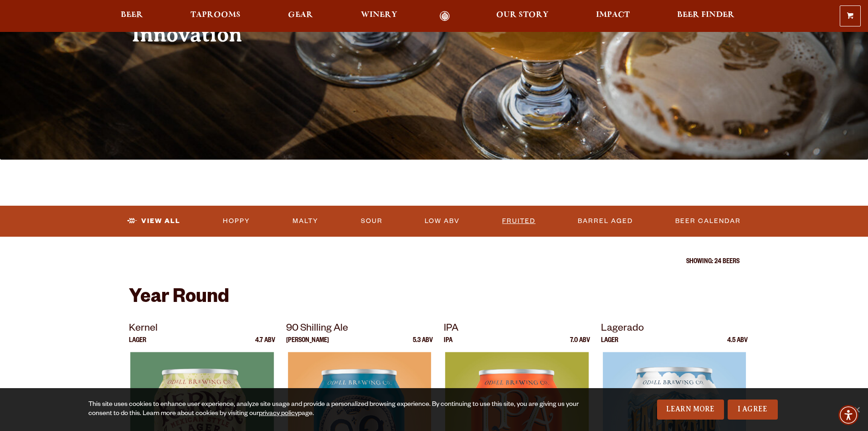 Image resolution: width=868 pixels, height=431 pixels. What do you see at coordinates (522, 15) in the screenshot?
I see `span: Our Story` at bounding box center [522, 15].